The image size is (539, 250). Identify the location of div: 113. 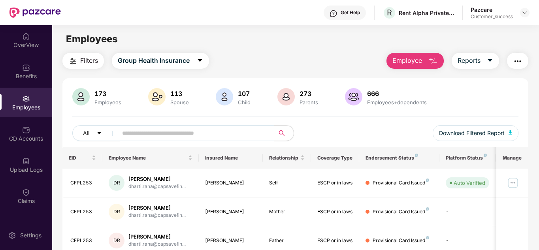
(180, 94).